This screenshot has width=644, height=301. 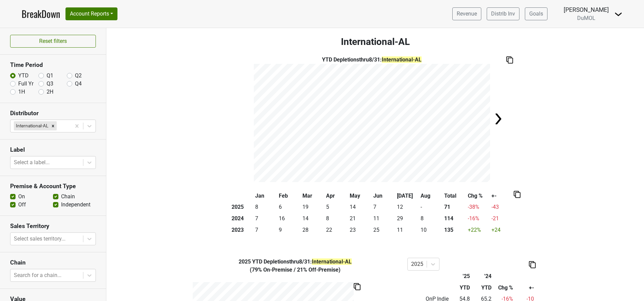 I want to click on td: -38 %, so click(x=479, y=208).